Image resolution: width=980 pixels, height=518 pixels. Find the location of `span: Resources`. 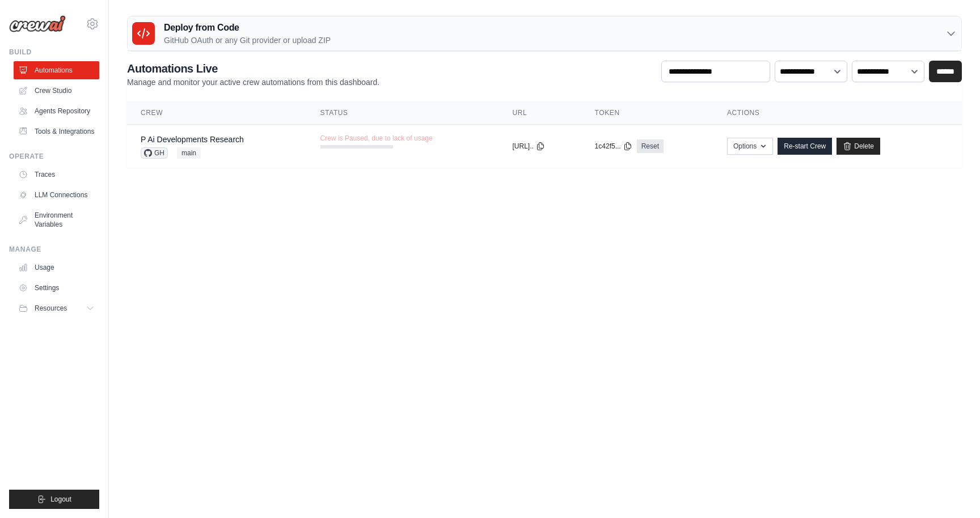

span: Resources is located at coordinates (51, 308).